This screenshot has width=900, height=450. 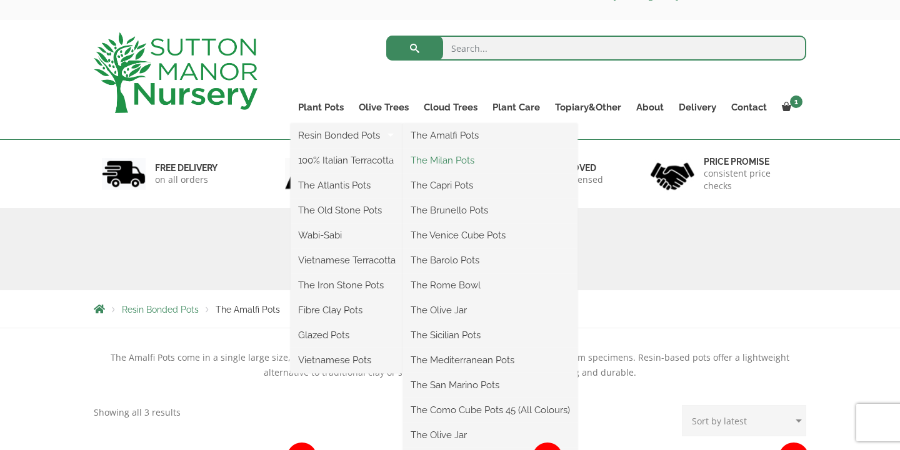 What do you see at coordinates (176, 72) in the screenshot?
I see `img: logo` at bounding box center [176, 72].